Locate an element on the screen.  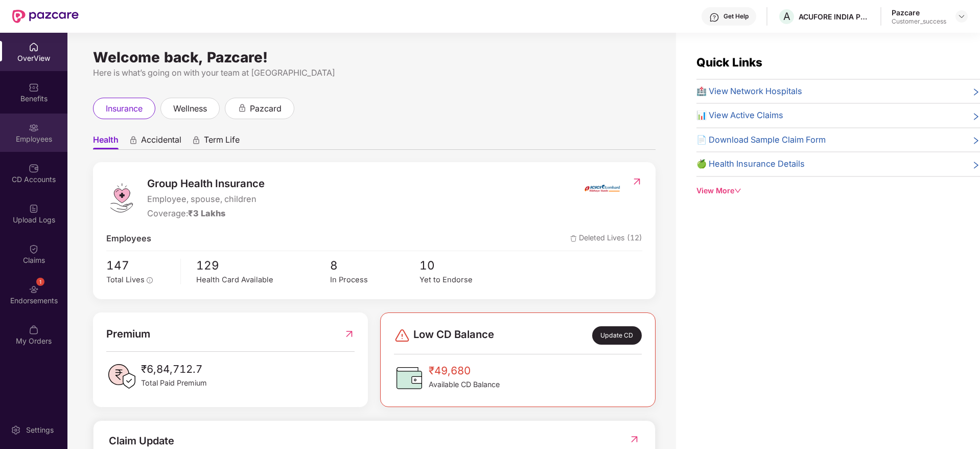
span: Term Life is located at coordinates (222, 142).